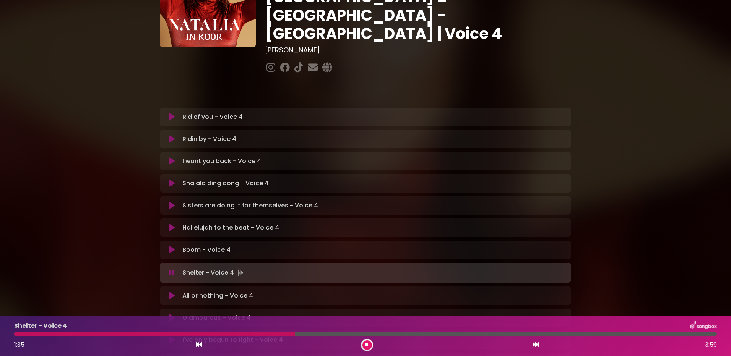 The width and height of the screenshot is (731, 356). Describe the element at coordinates (213, 117) in the screenshot. I see `p: Rid of you - Voice 4` at that location.